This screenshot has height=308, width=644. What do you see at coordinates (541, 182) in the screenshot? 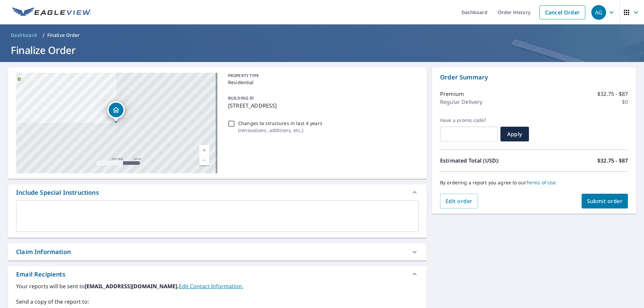
I see `a: Terms of Use` at bounding box center [541, 182].